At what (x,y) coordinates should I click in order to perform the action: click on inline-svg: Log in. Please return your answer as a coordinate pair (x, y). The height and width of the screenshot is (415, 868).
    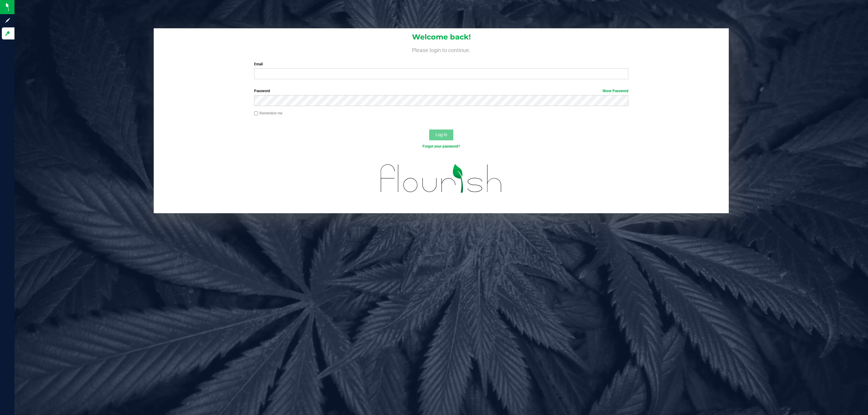
    Looking at the image, I should click on (8, 34).